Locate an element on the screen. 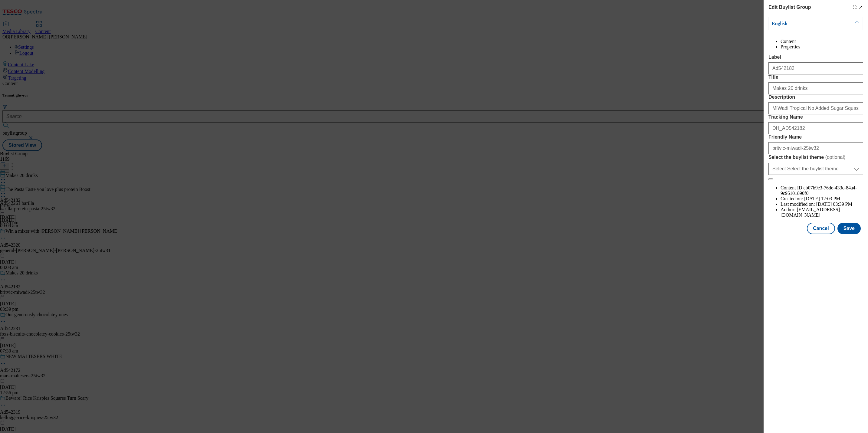  li: Last modified on: is located at coordinates (821, 204).